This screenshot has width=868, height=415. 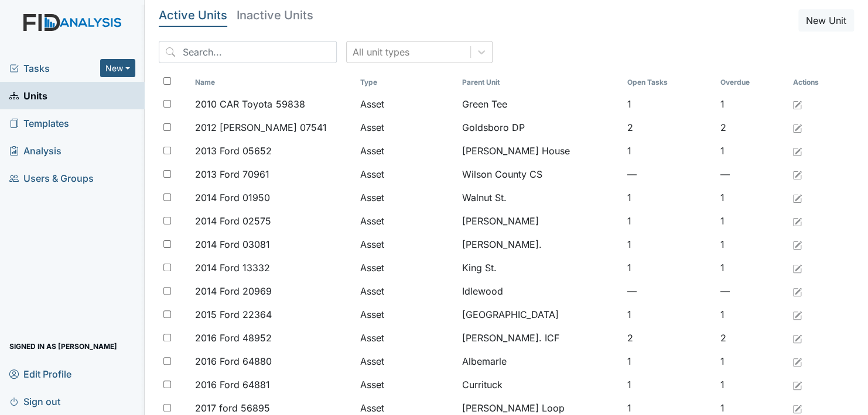 I want to click on span: 2015 Ford 22364, so click(x=233, y=315).